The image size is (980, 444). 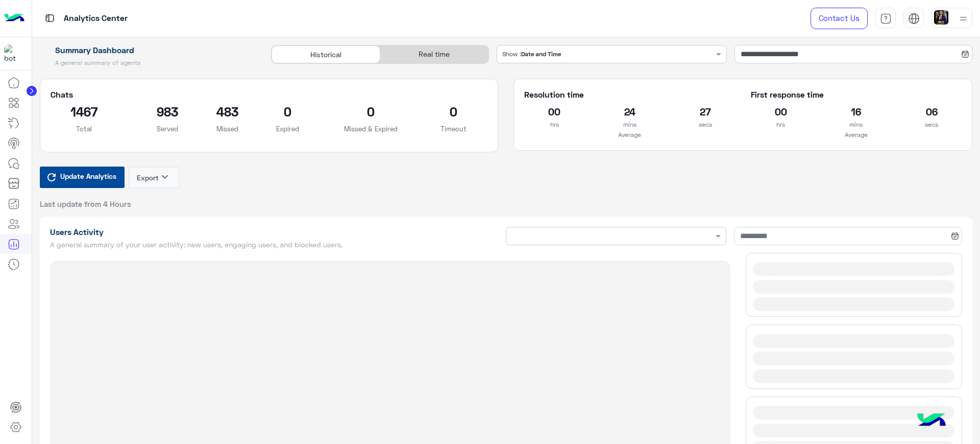 What do you see at coordinates (932, 420) in the screenshot?
I see `img: hulul-logo.png` at bounding box center [932, 420].